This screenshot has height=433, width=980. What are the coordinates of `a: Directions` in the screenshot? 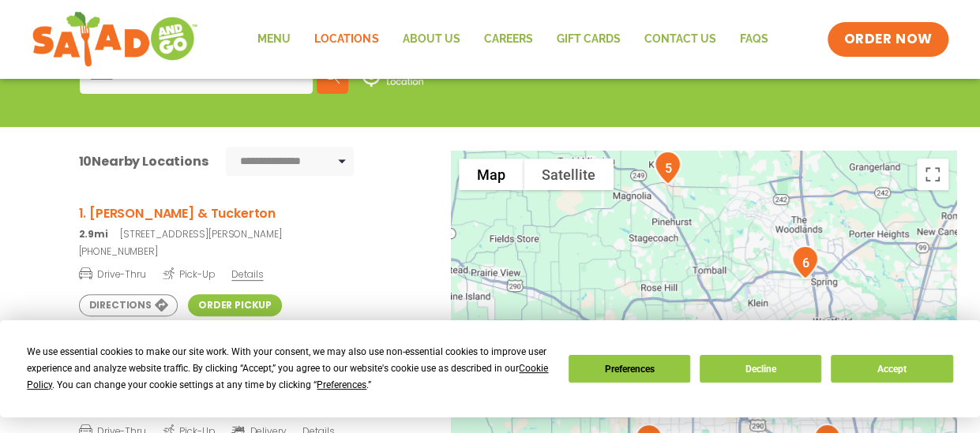 It's located at (128, 305).